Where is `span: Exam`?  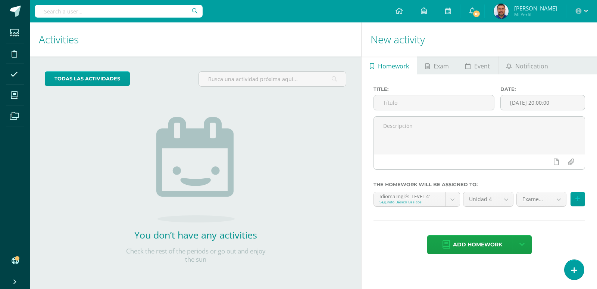 span: Exam is located at coordinates (441, 66).